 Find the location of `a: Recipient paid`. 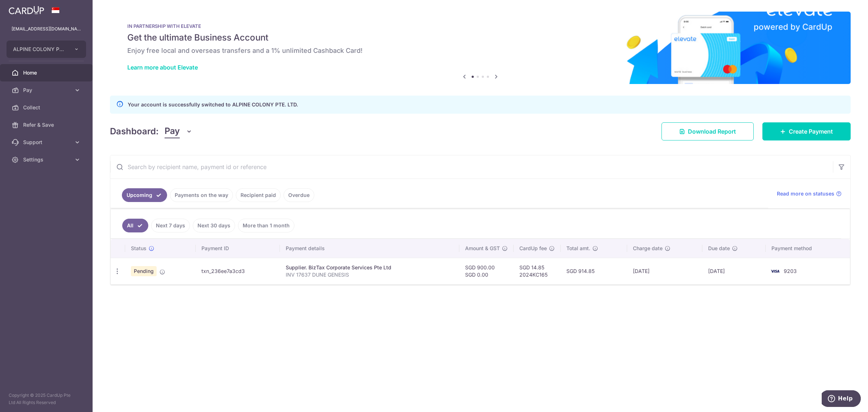

a: Recipient paid is located at coordinates (258, 195).